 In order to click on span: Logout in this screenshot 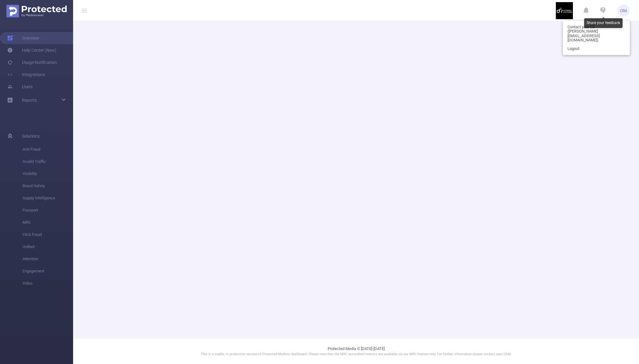, I will do `click(573, 48)`.